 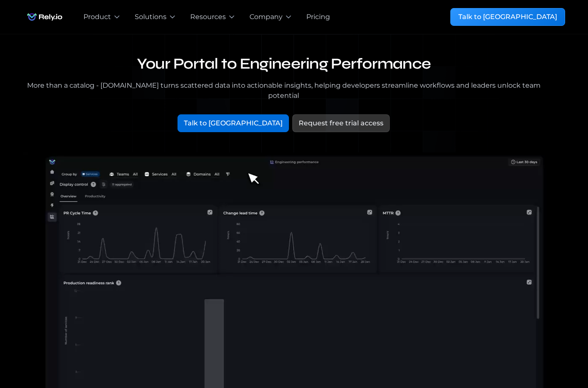 I want to click on div: Pricing, so click(x=318, y=17).